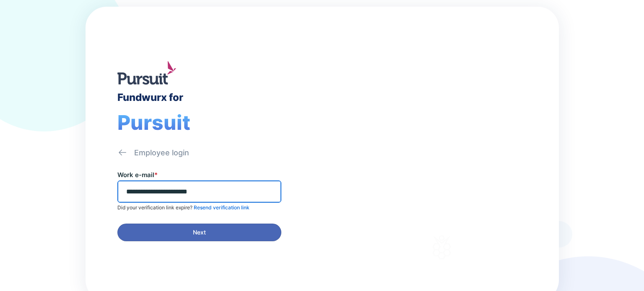 This screenshot has width=644, height=291. I want to click on div: Fundwurx, so click(418, 139).